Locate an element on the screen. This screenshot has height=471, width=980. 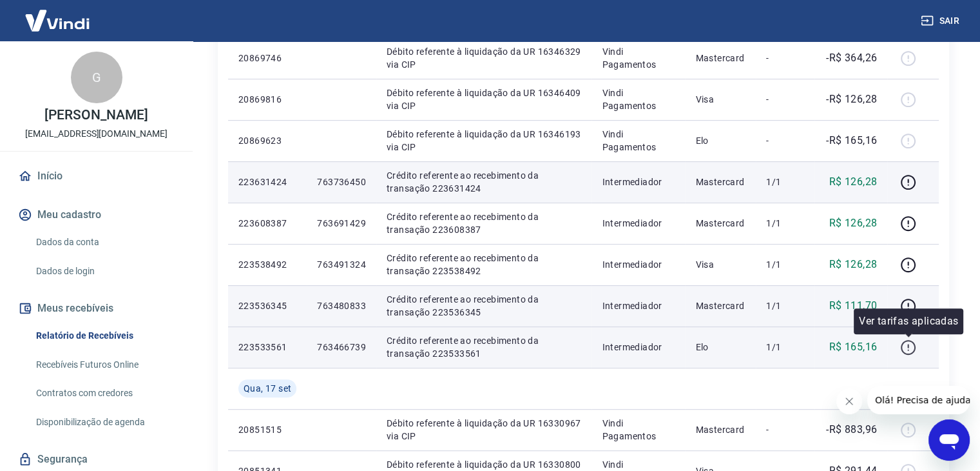
p: R$ 165,16 is located at coordinates (854, 347).